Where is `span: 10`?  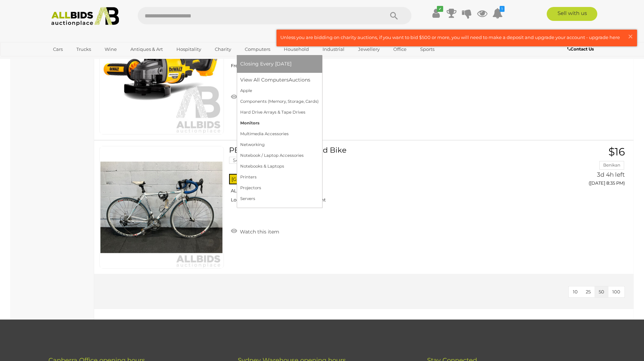 span: 10 is located at coordinates (575, 292).